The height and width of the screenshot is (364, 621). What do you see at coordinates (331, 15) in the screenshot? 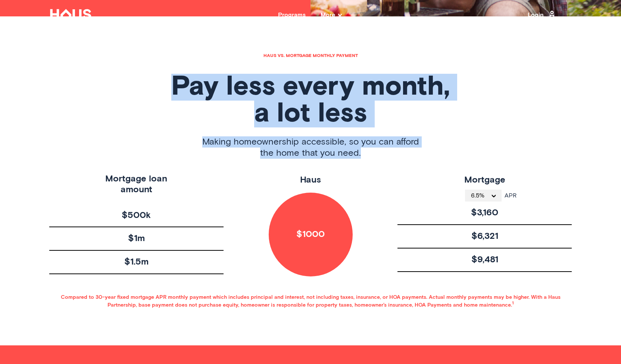
I see `span: More` at bounding box center [331, 15].